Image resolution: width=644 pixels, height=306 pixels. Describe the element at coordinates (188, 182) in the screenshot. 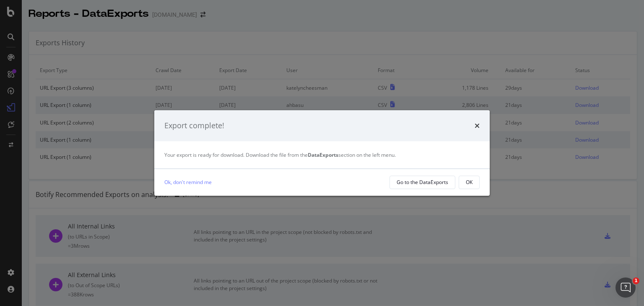

I see `a: Ok, don't remind me` at that location.